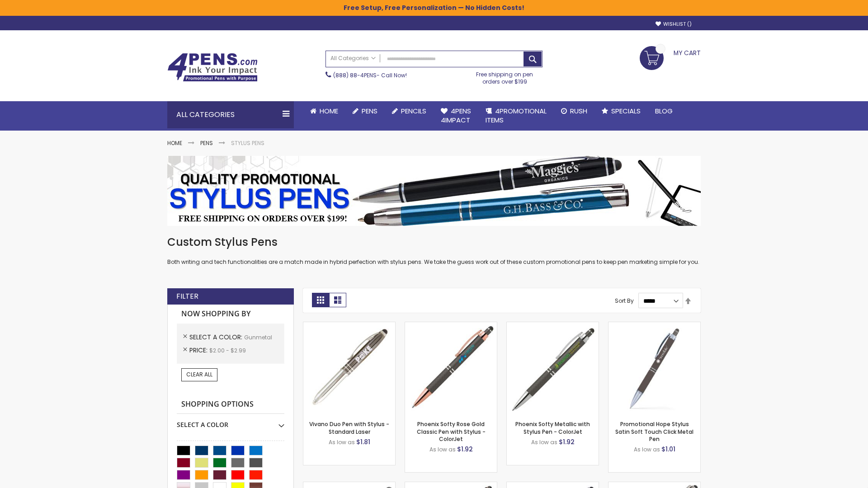 The height and width of the screenshot is (488, 868). What do you see at coordinates (247, 143) in the screenshot?
I see `strong: Stylus Pens` at bounding box center [247, 143].